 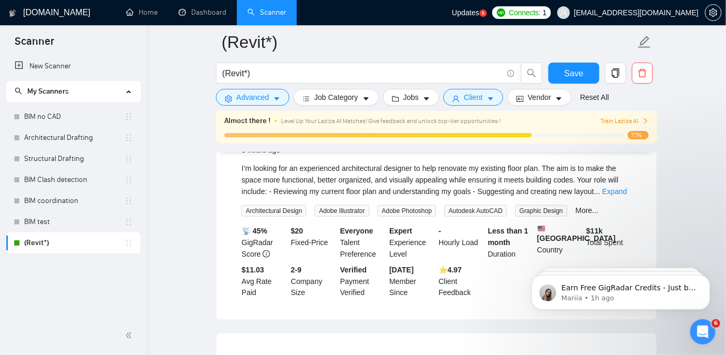 I want to click on button: folderJobscaret-down, so click(x=411, y=97).